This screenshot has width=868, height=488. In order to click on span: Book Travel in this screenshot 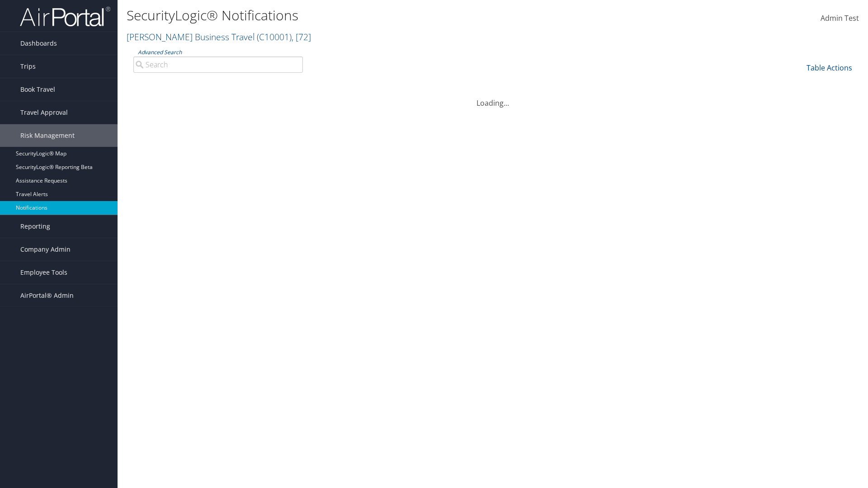, I will do `click(37, 89)`.